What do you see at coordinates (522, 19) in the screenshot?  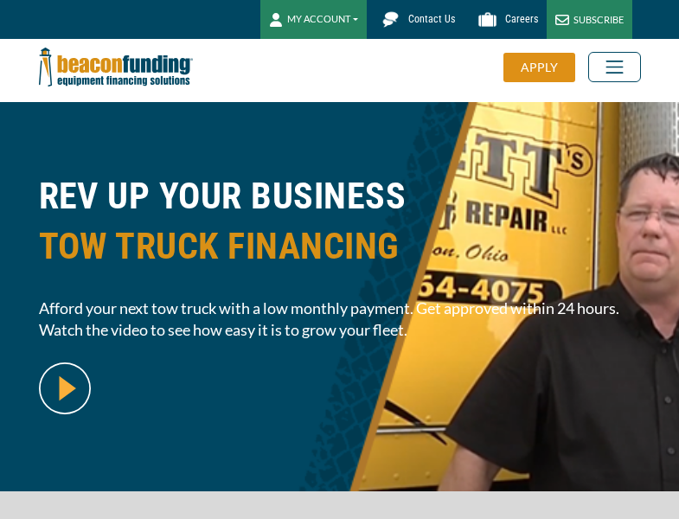 I see `span: Careers` at bounding box center [522, 19].